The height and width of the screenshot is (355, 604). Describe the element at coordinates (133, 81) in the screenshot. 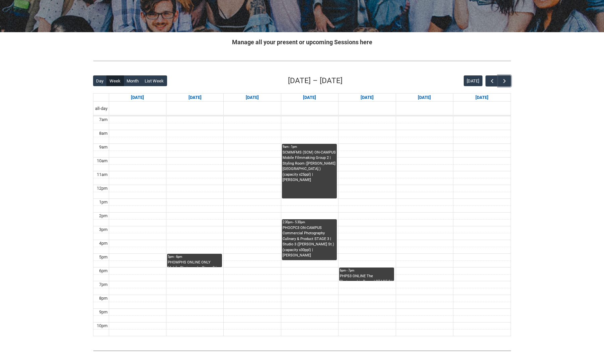

I see `button: Month` at that location.